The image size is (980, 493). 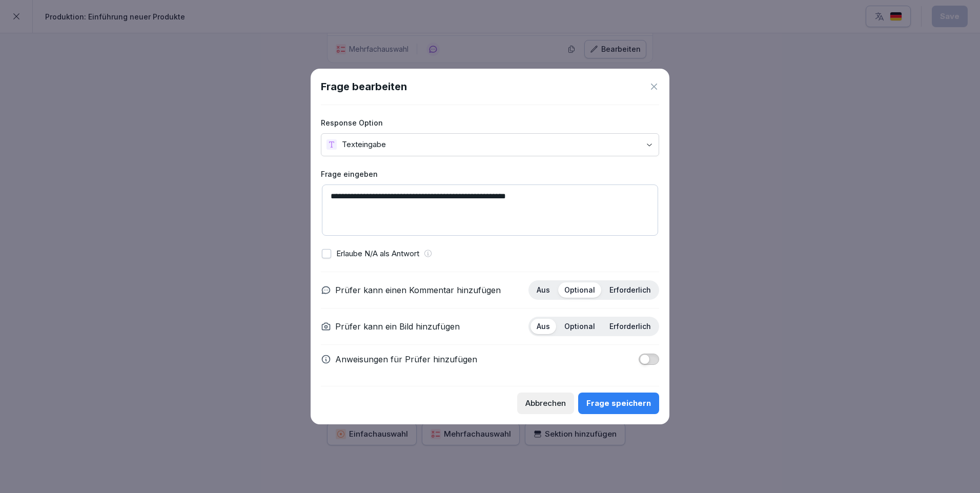 I want to click on div: Frage speichern, so click(x=618, y=403).